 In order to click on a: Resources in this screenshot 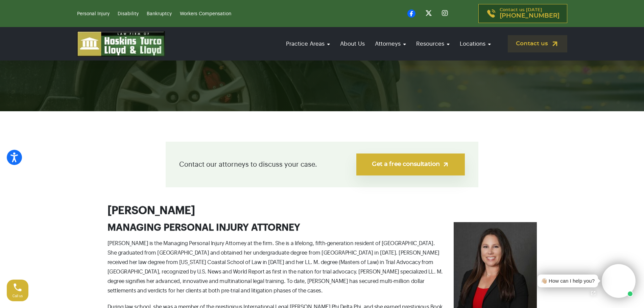, I will do `click(433, 43)`.